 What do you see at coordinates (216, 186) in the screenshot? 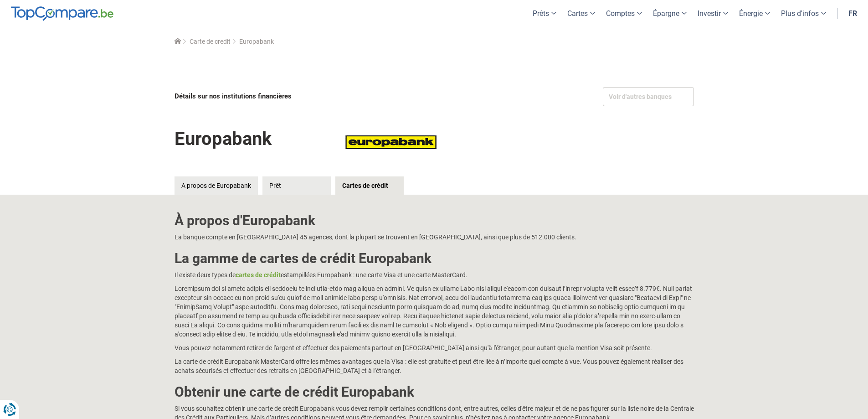
I see `a: A propos de Europabank` at bounding box center [216, 186].